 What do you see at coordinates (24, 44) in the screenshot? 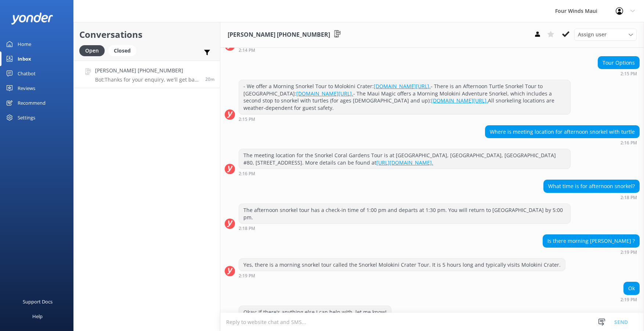
I see `div: Home` at bounding box center [24, 44].